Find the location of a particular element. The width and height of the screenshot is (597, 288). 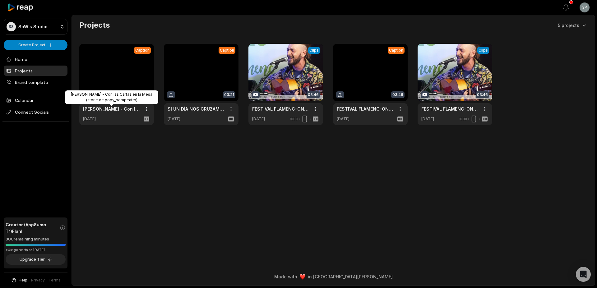

img: heart emoji is located at coordinates (303, 277).